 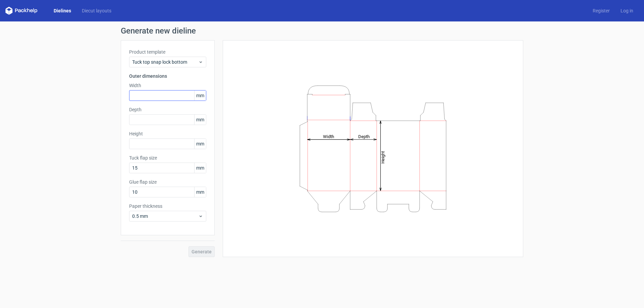 I want to click on a: Diecut layouts, so click(x=97, y=11).